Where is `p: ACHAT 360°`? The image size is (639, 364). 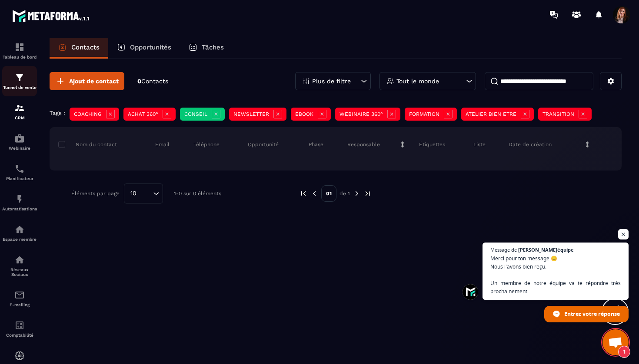
p: ACHAT 360° is located at coordinates (143, 114).